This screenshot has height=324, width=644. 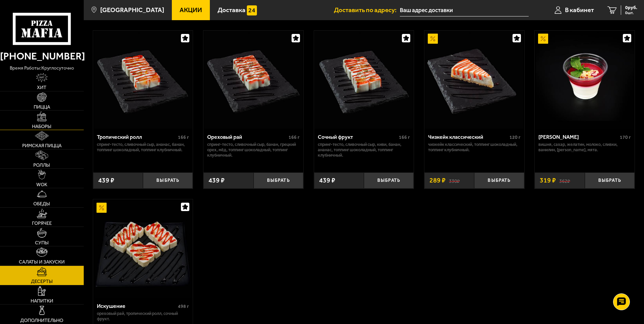 What do you see at coordinates (42, 301) in the screenshot?
I see `span: Напитки` at bounding box center [42, 301].